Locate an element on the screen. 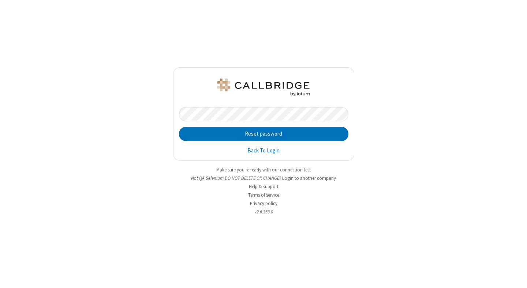 The image size is (527, 288). a: Terms of service is located at coordinates (263, 195).